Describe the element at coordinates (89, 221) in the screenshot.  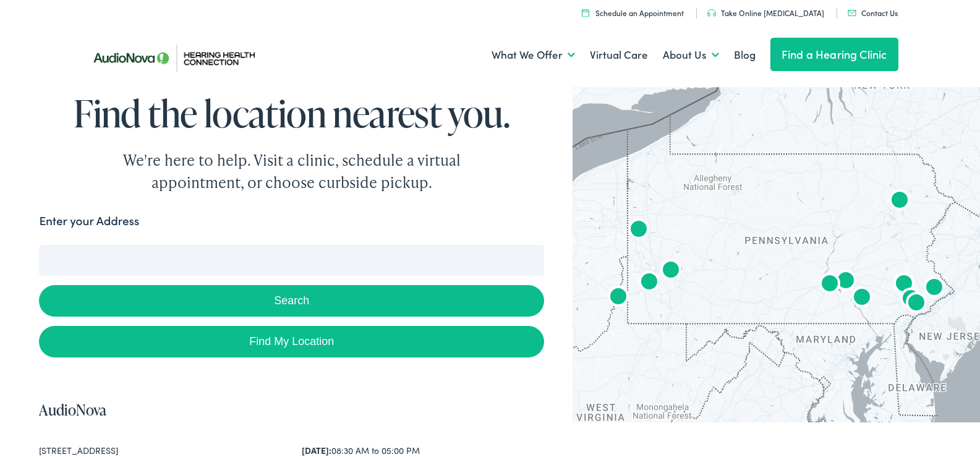
I see `label: Enter your Address` at that location.